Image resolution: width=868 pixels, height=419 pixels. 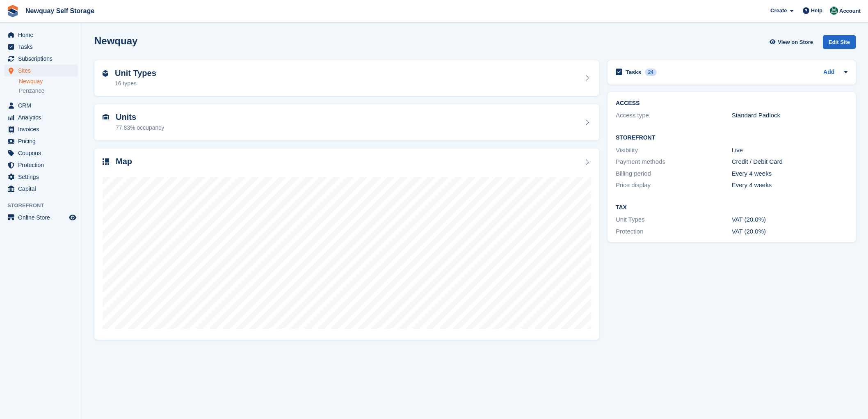 What do you see at coordinates (105, 73) in the screenshot?
I see `img: unit-type-icn-2b2737a686de81e16bb02015468b77c625bbabd49415b5ef34ead5e3b44a266d.svg` at bounding box center [105, 73].